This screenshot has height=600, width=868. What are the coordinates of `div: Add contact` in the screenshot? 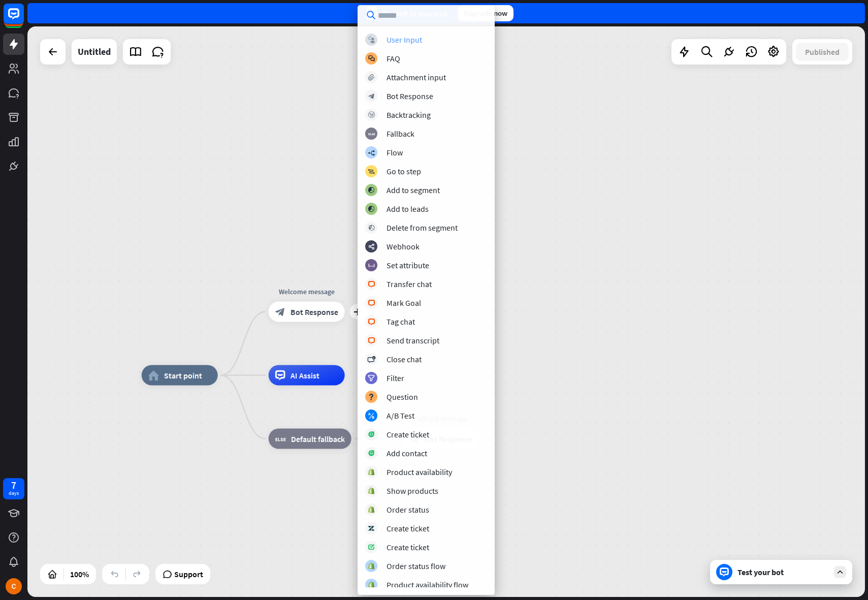 It's located at (407, 453).